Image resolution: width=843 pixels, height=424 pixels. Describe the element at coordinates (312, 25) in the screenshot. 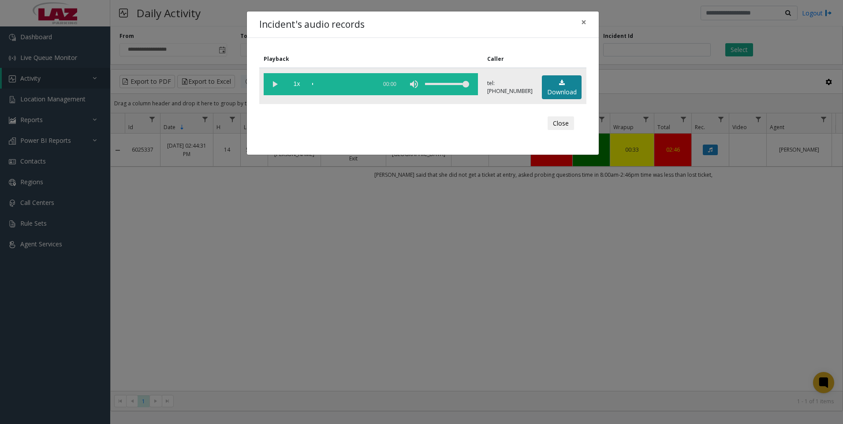

I see `h4: Incident's audio records` at that location.